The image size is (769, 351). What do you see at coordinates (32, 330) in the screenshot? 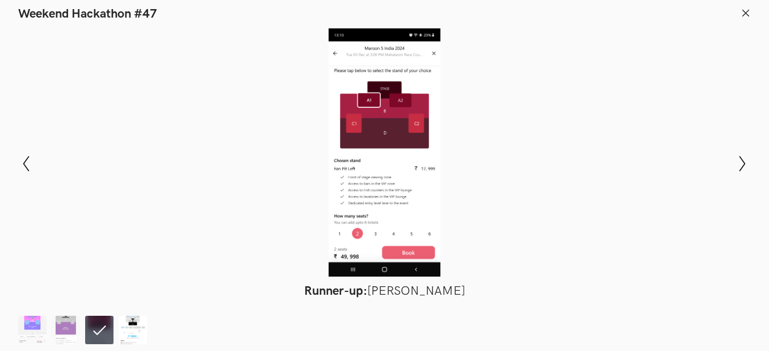
I see `img: BookMyShow_nirmal.png` at bounding box center [32, 330].